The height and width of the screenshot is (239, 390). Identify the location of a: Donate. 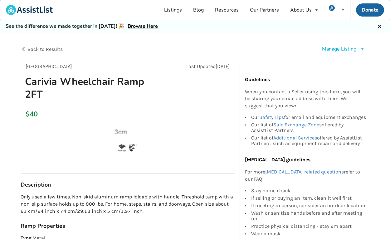
(370, 10).